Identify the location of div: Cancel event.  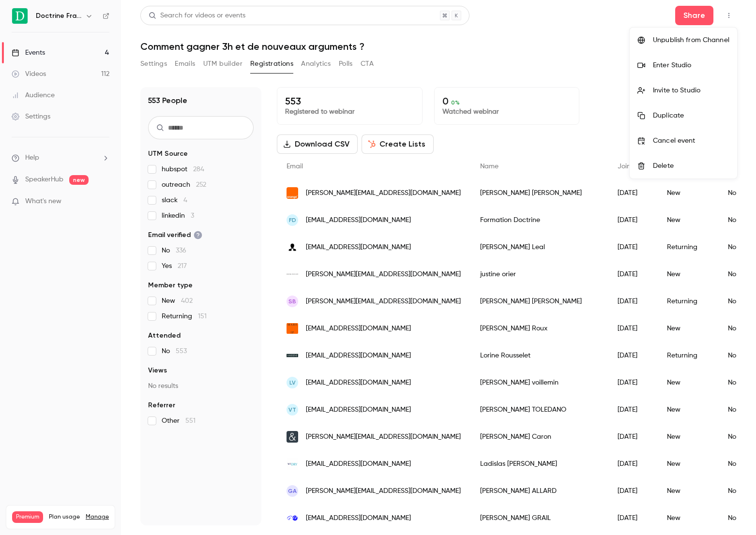
(692, 141).